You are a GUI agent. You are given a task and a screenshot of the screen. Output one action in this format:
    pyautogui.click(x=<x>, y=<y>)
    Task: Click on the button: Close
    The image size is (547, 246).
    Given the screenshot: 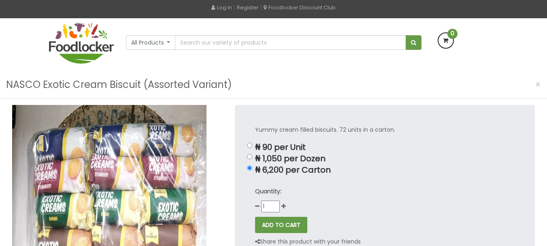 What is the action you would take?
    pyautogui.click(x=538, y=84)
    